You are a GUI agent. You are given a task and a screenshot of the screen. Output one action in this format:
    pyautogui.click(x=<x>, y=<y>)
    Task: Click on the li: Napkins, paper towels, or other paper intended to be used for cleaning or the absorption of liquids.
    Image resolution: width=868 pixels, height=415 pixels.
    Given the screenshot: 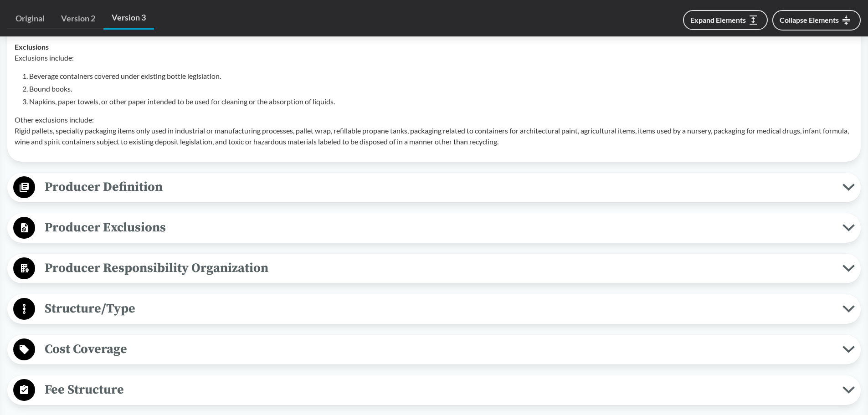 What is the action you would take?
    pyautogui.click(x=441, y=102)
    